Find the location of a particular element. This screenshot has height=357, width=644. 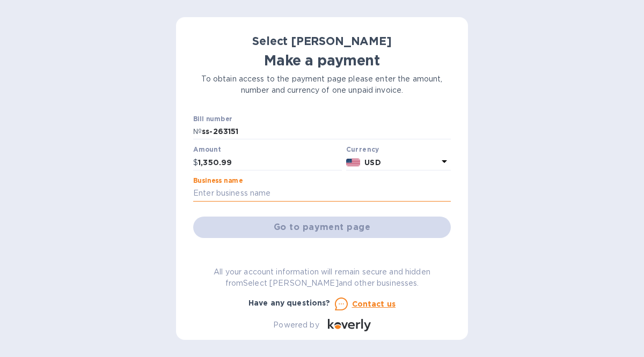

b: USD is located at coordinates (372, 163).